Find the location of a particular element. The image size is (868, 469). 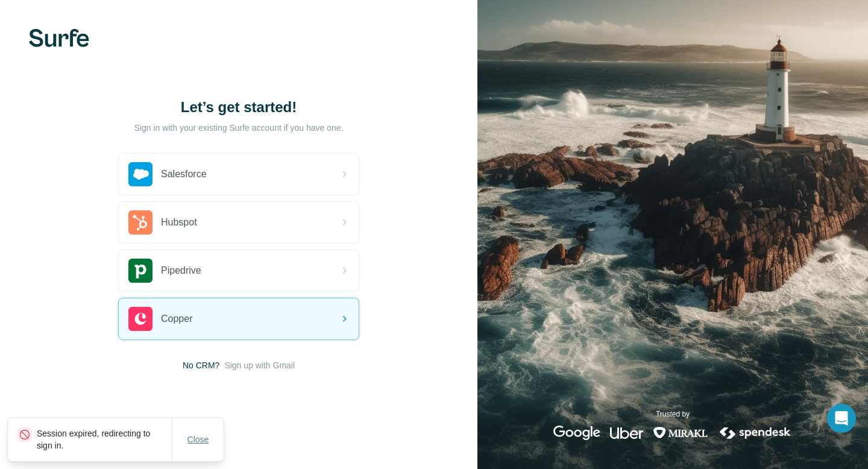

span: Pipedrive is located at coordinates (181, 271).